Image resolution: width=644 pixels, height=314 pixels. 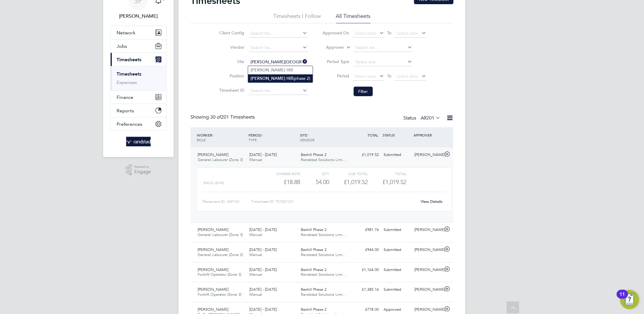 What do you see at coordinates (138, 16) in the screenshot?
I see `span: Sheree Flatman` at bounding box center [138, 16].